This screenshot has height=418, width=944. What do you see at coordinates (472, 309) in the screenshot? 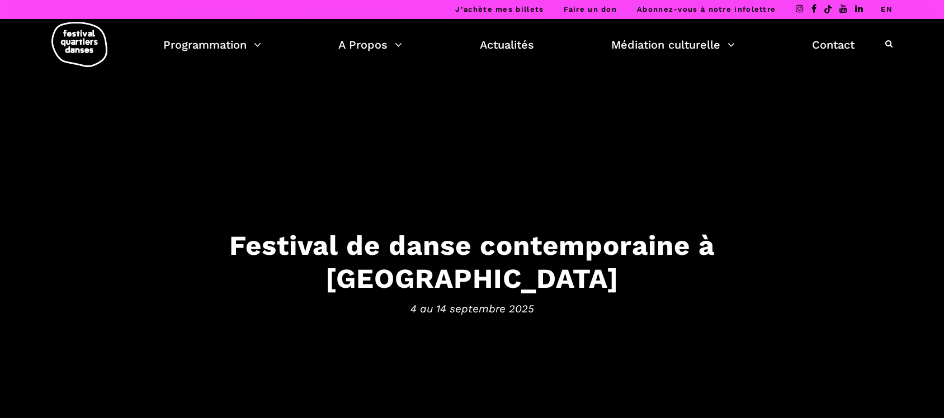
I see `span: 4 au 14 septembre 2025` at bounding box center [472, 309].